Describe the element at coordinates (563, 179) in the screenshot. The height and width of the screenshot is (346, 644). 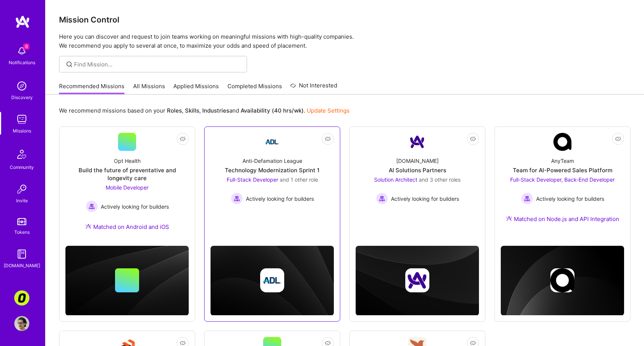
I see `span: Full-Stack Developer, Back-End Developer` at that location.